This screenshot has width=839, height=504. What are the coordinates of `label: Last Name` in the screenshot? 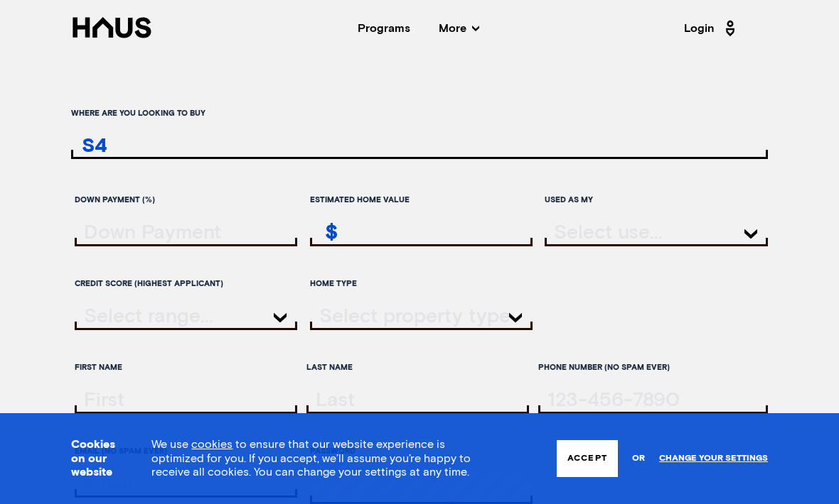 It's located at (418, 367).